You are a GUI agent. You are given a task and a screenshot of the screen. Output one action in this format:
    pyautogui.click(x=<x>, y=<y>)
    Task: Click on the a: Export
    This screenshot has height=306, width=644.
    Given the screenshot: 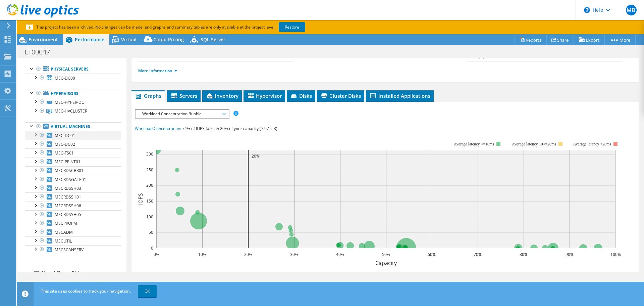 What is the action you would take?
    pyautogui.click(x=589, y=39)
    